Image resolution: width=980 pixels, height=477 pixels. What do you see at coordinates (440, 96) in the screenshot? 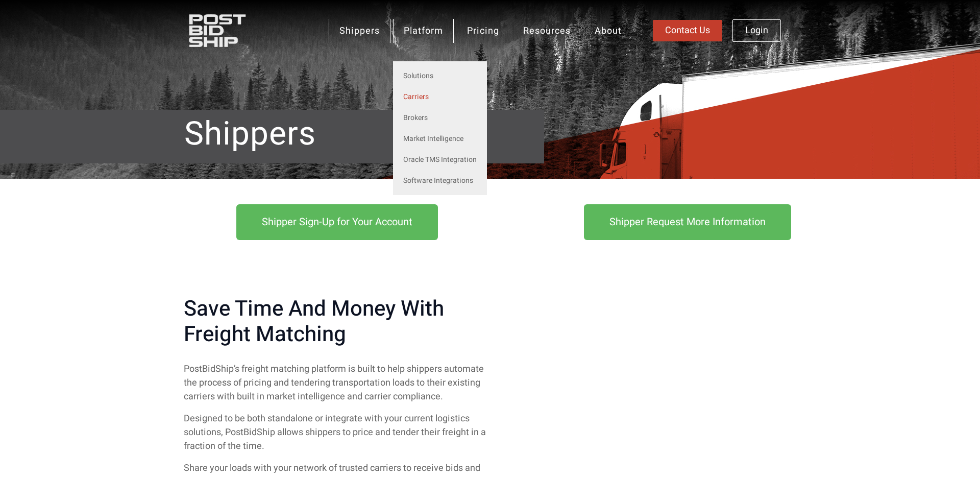
I see `a: Carriers` at bounding box center [440, 96].